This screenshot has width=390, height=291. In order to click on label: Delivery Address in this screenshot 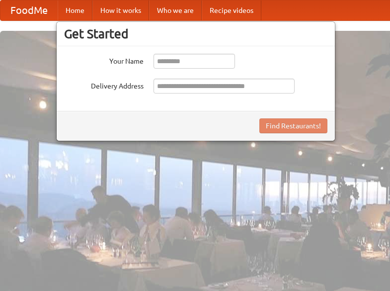, I will do `click(104, 85)`.